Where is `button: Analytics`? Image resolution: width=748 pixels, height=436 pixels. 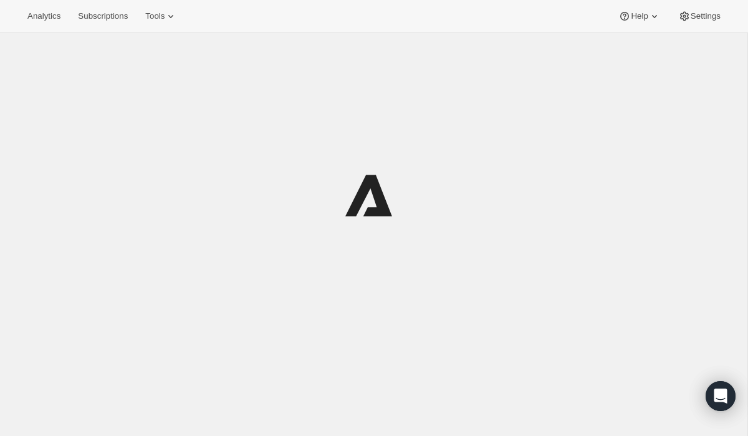
button: Analytics is located at coordinates (44, 16).